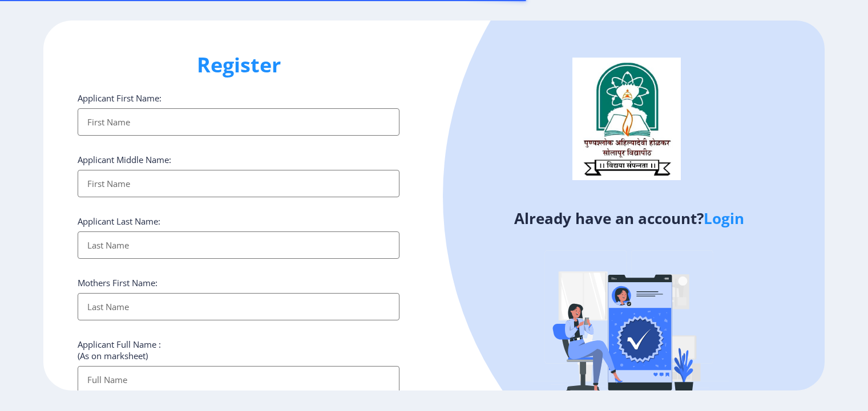 This screenshot has height=411, width=868. I want to click on label: Applicant Middle Name:, so click(125, 160).